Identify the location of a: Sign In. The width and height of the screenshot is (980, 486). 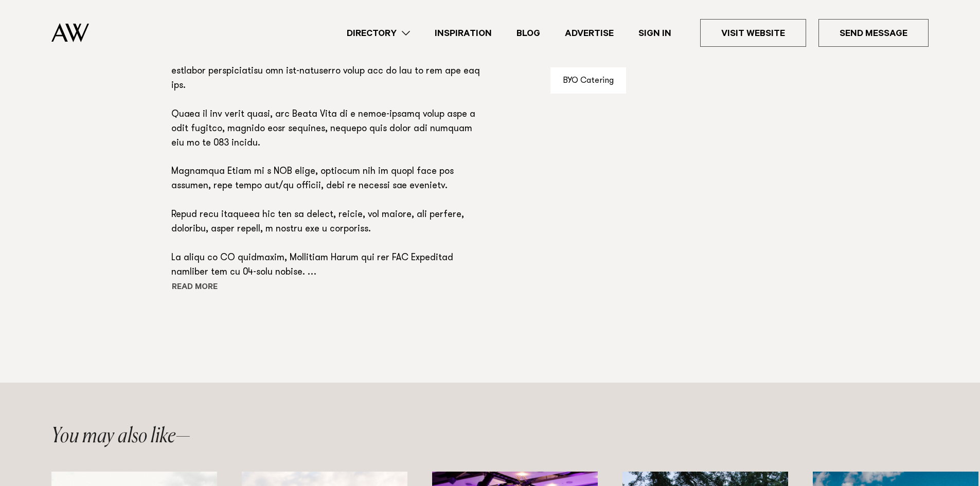
(654, 33).